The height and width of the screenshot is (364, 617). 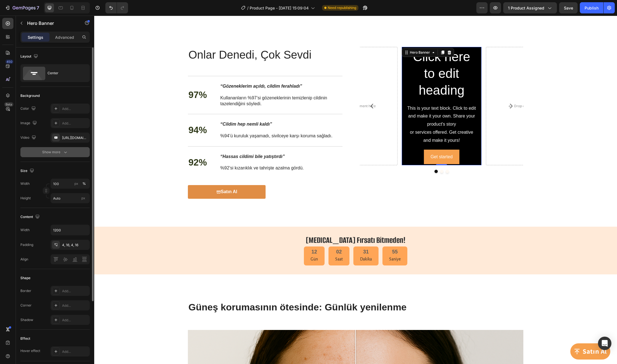 I want to click on span: Güneş korumasının ötesinde: Günlük yenilenme, so click(x=203, y=292).